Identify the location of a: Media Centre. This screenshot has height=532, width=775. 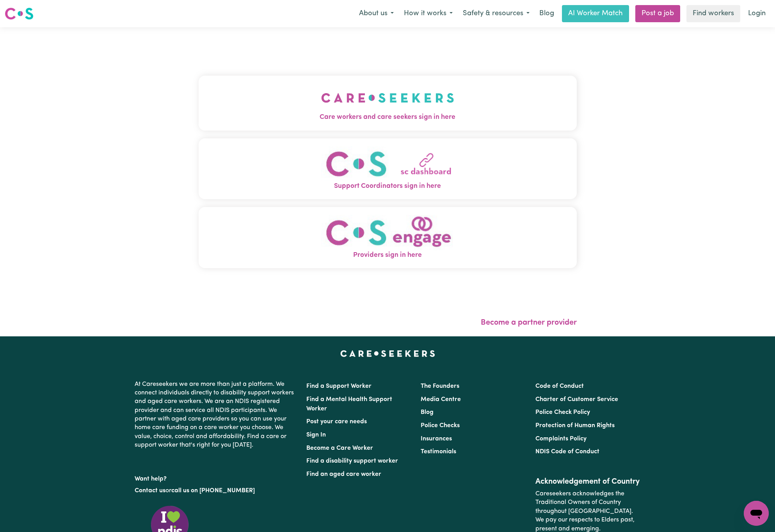
(441, 400).